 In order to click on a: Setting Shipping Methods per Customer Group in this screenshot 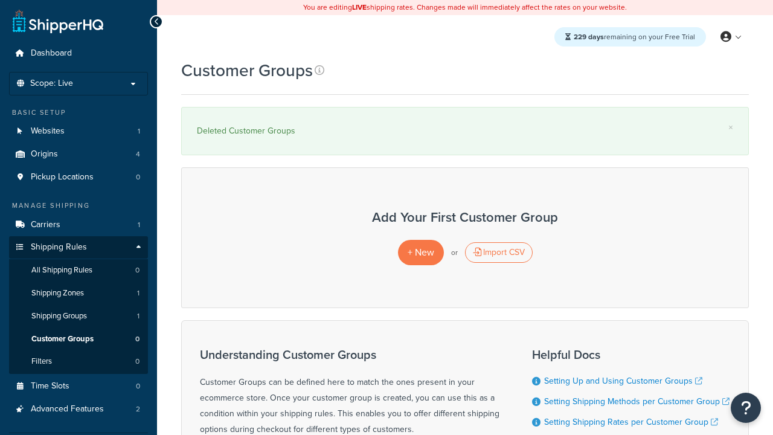, I will do `click(637, 401)`.